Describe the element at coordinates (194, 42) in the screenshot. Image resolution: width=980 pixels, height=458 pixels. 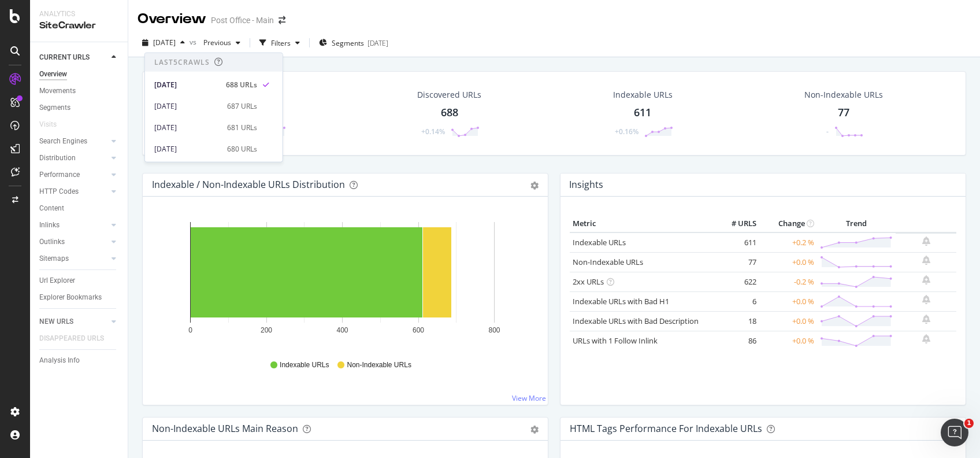
I see `span: vs` at that location.